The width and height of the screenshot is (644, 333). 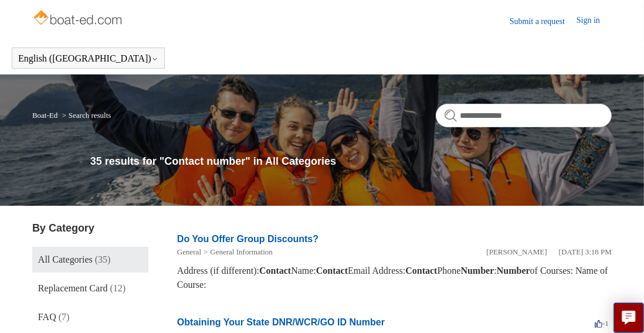 I want to click on li: Boat-Ed, so click(x=46, y=115).